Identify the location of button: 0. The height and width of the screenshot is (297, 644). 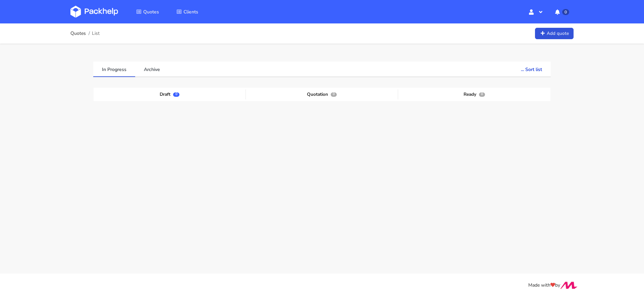
(561, 12).